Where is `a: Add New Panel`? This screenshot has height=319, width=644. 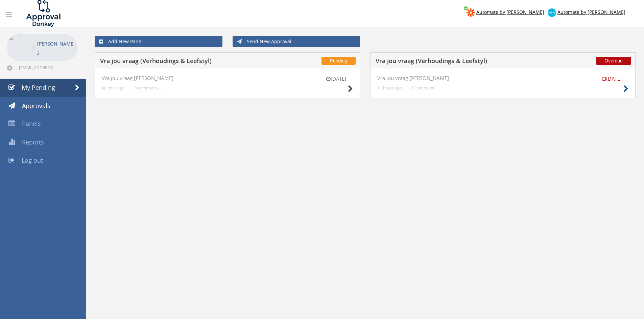 a: Add New Panel is located at coordinates (158, 42).